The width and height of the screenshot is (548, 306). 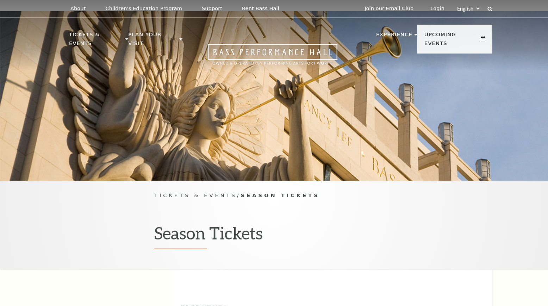 I want to click on p: About, so click(x=78, y=8).